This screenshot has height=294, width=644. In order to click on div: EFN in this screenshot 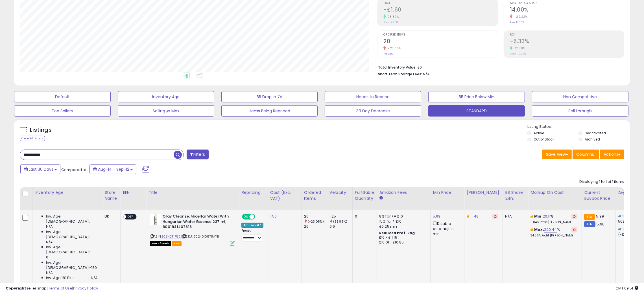, I will do `click(133, 193)`.